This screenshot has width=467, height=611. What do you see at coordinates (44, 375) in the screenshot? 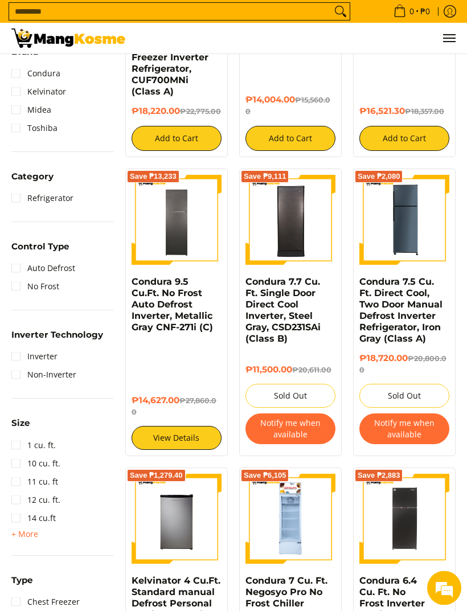
I see `a: Non-Inverter` at bounding box center [44, 375].